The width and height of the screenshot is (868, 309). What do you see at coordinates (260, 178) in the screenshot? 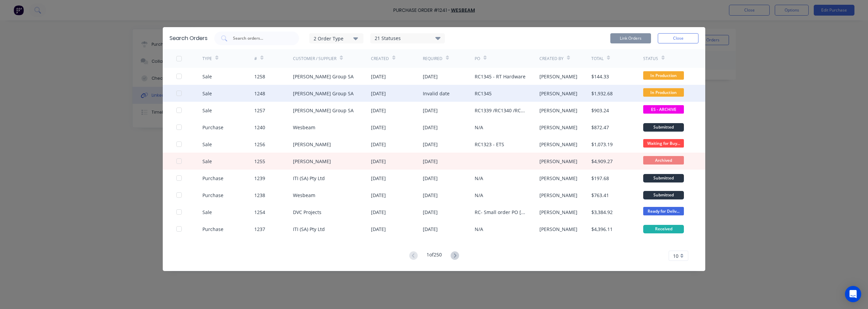
I see `div: 1239` at bounding box center [260, 178].